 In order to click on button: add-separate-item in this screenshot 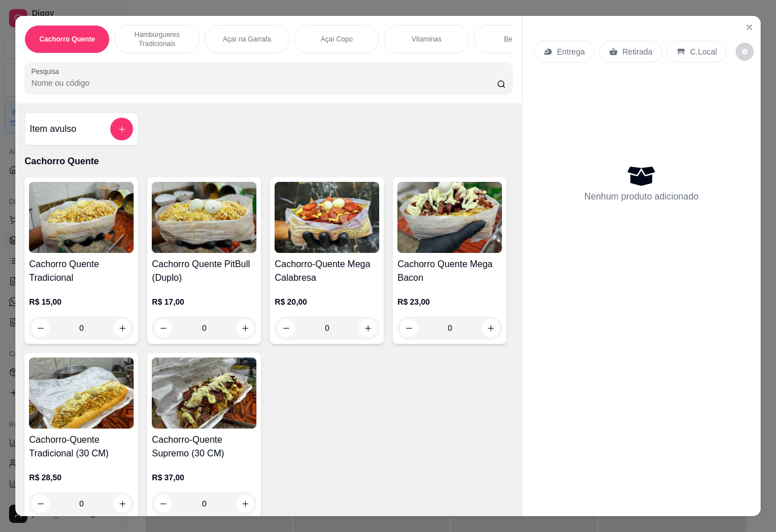, I will do `click(122, 129)`.